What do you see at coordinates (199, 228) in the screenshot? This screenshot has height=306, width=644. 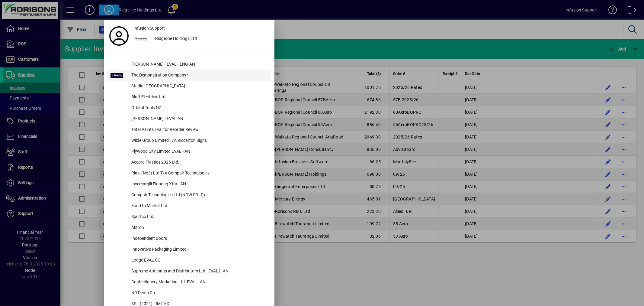 I see `div: Aktron` at bounding box center [199, 228].